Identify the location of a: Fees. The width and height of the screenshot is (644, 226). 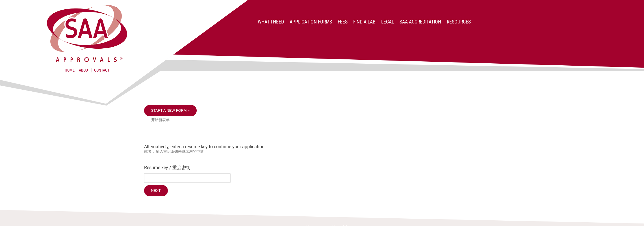
(343, 22).